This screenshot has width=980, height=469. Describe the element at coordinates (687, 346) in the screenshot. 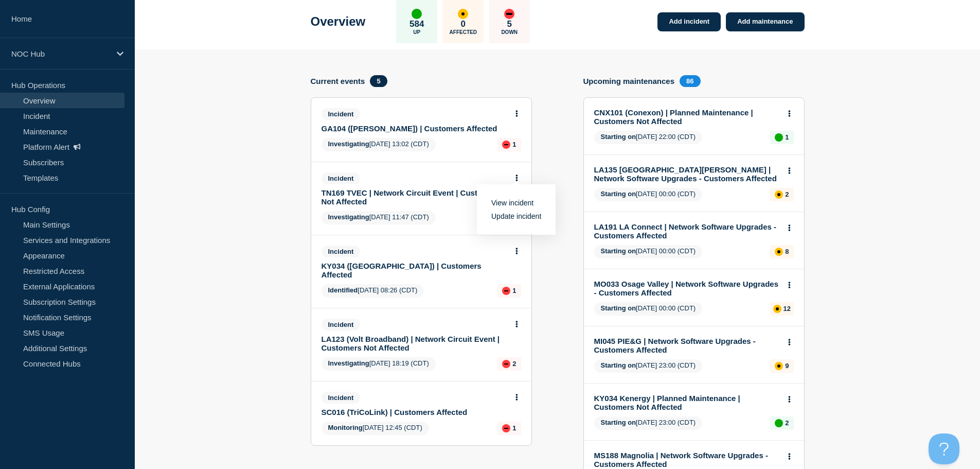

I see `a: MI045 PIE&G | Network Software Upgrades - Customers Affected` at that location.